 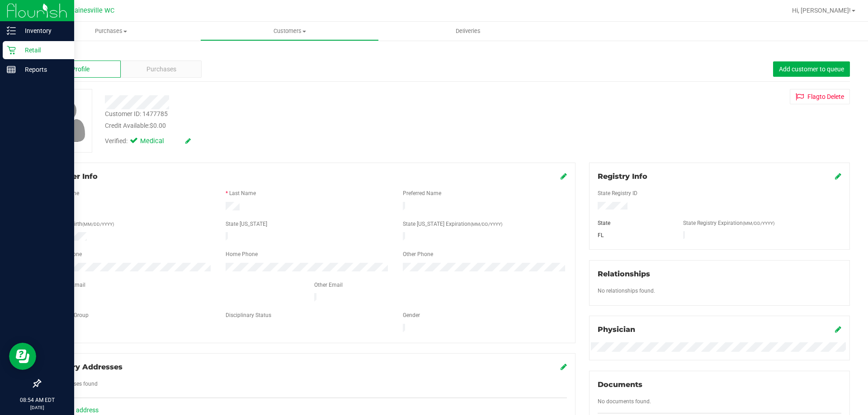 What do you see at coordinates (148, 142) in the screenshot?
I see `div: Verified:` at bounding box center [148, 142].